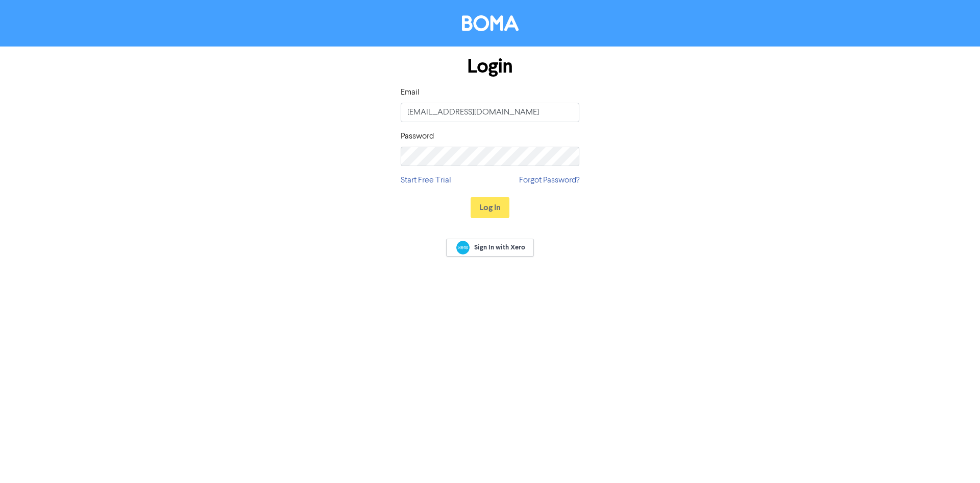  I want to click on a: Start Free Trial, so click(426, 180).